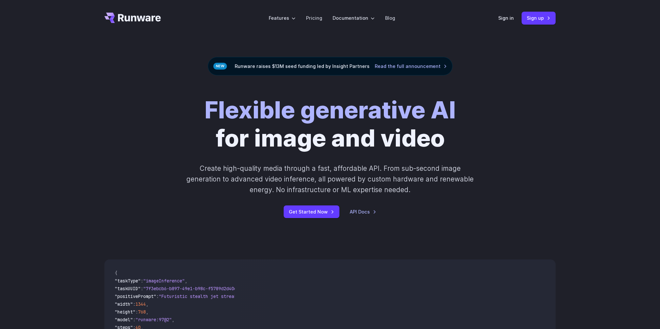 The width and height of the screenshot is (660, 329). What do you see at coordinates (330, 124) in the screenshot?
I see `h1: for image and video` at bounding box center [330, 124].